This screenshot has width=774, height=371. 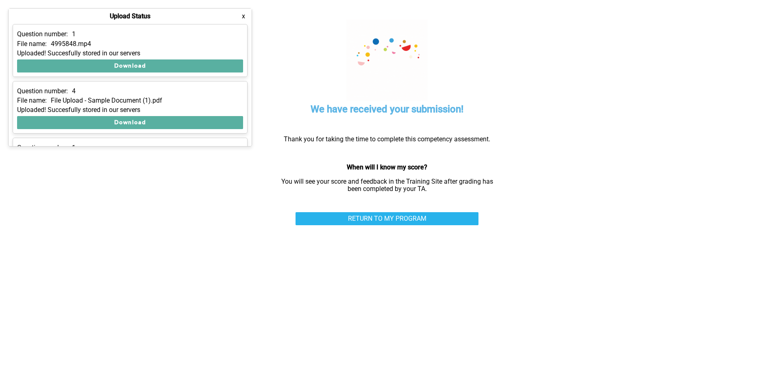 I want to click on h5: We have received your submission!, so click(x=387, y=109).